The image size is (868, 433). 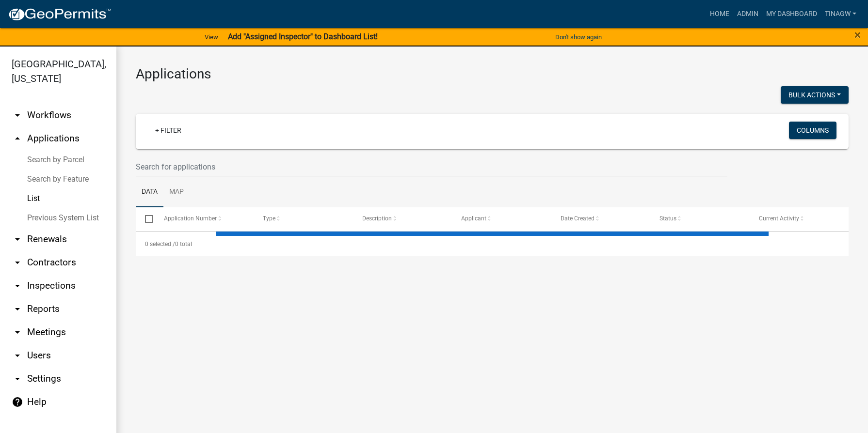 What do you see at coordinates (402, 219) in the screenshot?
I see `datatable-header-cell: Description` at bounding box center [402, 219].